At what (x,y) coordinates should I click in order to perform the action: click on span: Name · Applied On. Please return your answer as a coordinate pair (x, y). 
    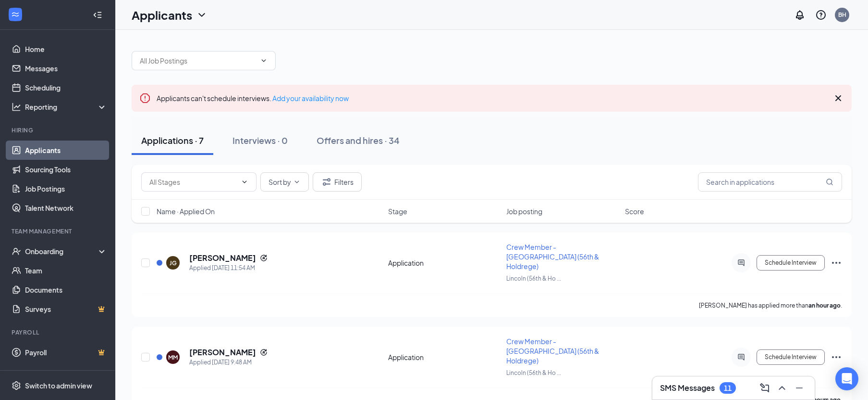
    Looking at the image, I should click on (186, 211).